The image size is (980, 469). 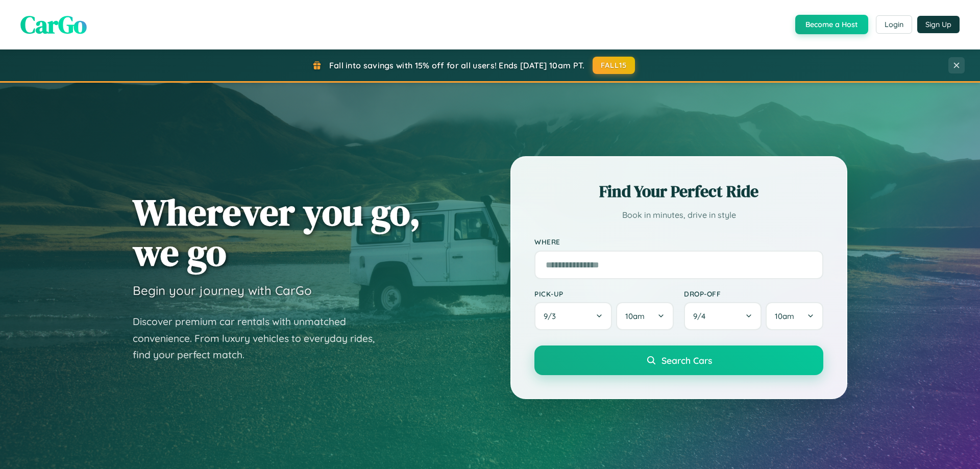 What do you see at coordinates (894, 25) in the screenshot?
I see `button: Login` at bounding box center [894, 25].